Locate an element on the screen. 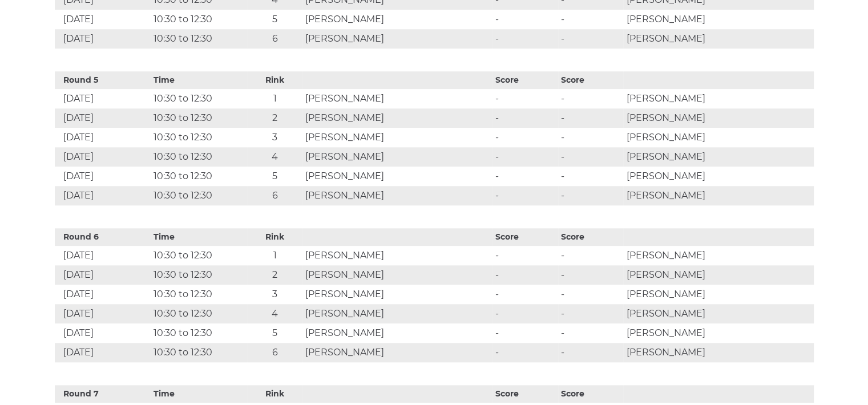  th: Round 6 is located at coordinates (103, 237).